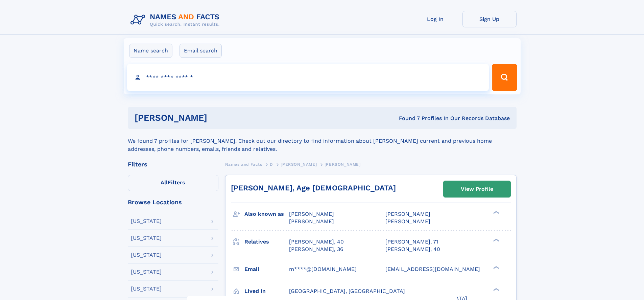 The height and width of the screenshot is (300, 644). Describe the element at coordinates (272, 164) in the screenshot. I see `span: D` at that location.